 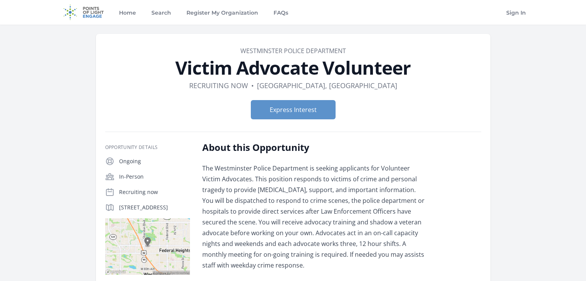 What do you see at coordinates (154, 192) in the screenshot?
I see `p: Recruiting now` at bounding box center [154, 192].